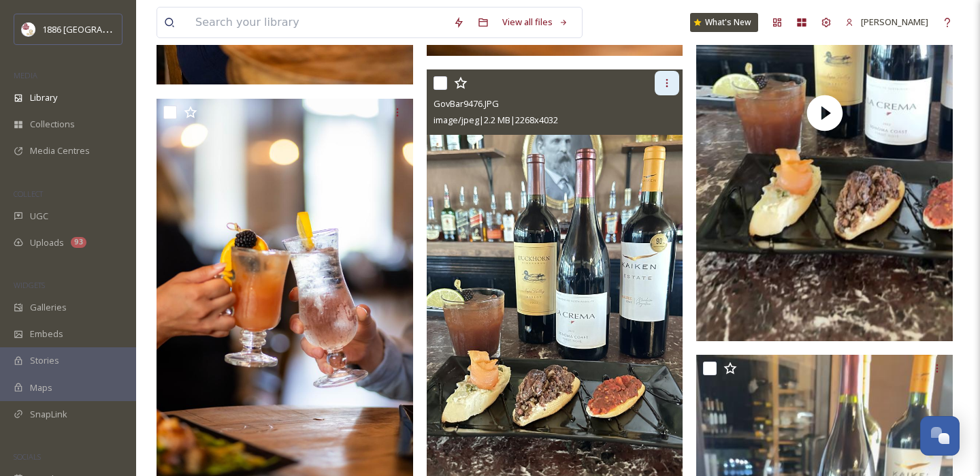  What do you see at coordinates (940, 436) in the screenshot?
I see `button: Open Chat` at bounding box center [940, 436].